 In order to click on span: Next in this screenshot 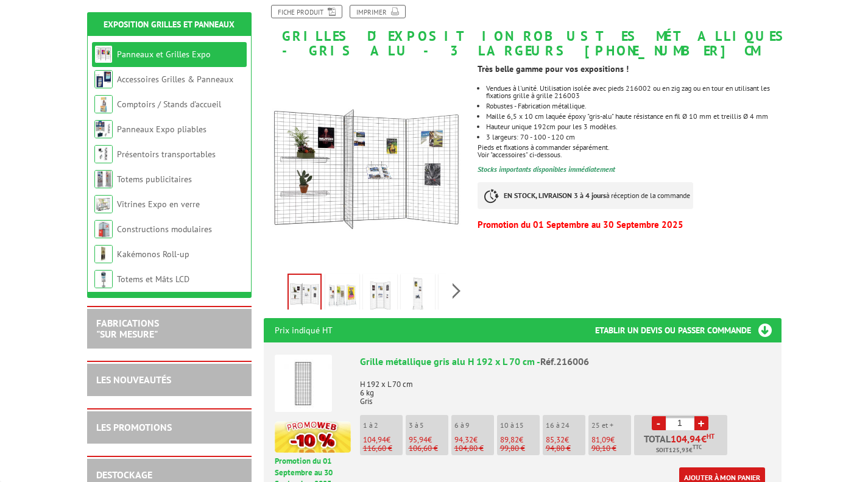, I will do `click(456, 291)`.